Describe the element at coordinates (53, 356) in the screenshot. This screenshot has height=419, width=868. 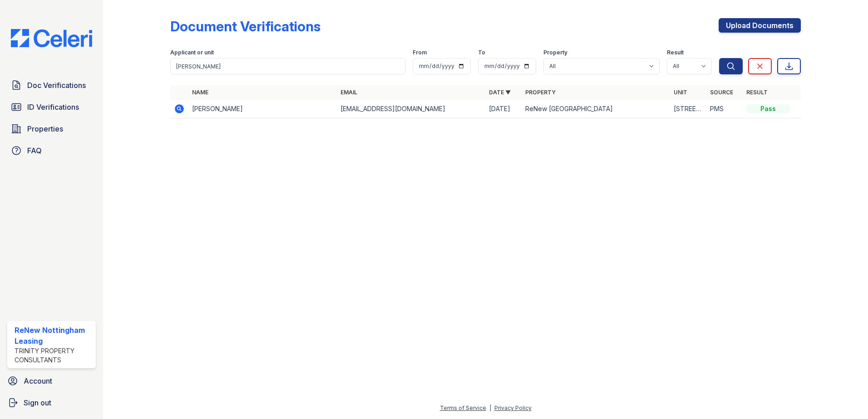
I see `div: Trinity Property Consultants` at that location.